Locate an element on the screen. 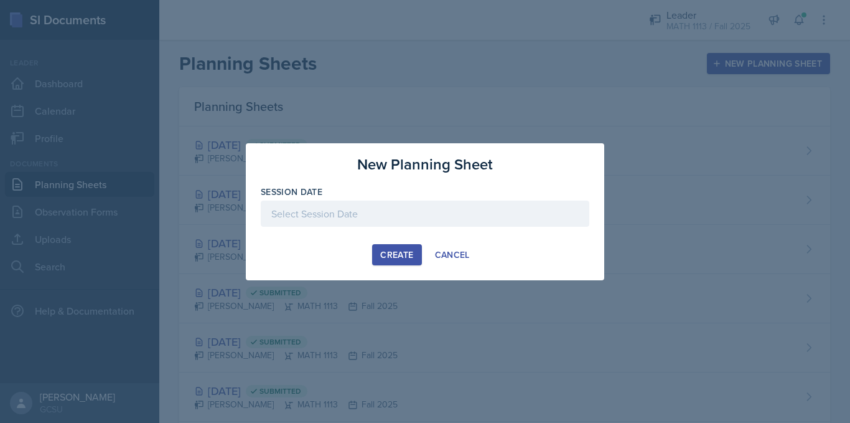 The height and width of the screenshot is (423, 850). h3: New Planning Sheet is located at coordinates (425, 164).